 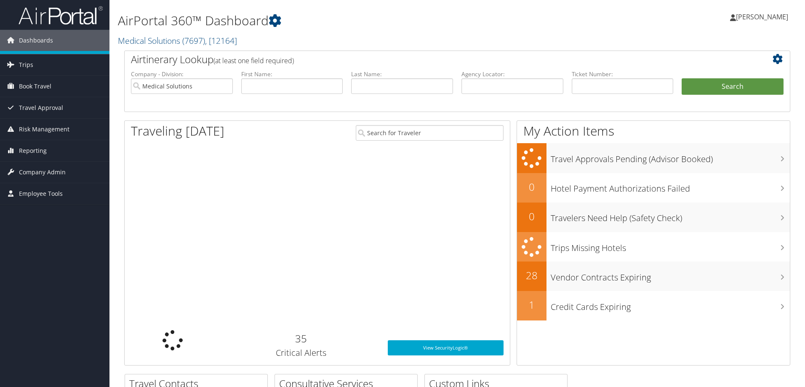 I want to click on h1: AirPortal 360™ Dashboard, so click(x=344, y=21).